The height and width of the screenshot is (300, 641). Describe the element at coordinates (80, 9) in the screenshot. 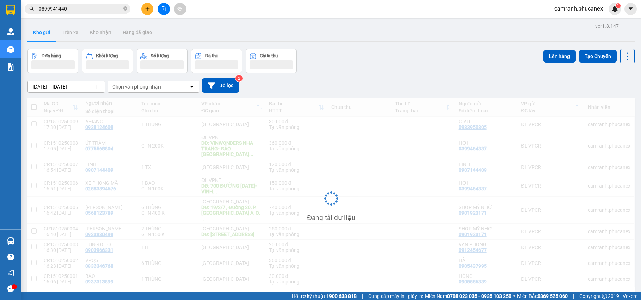

I see `input: Tìm tên, số ĐT hoặc mã đơn` at that location.